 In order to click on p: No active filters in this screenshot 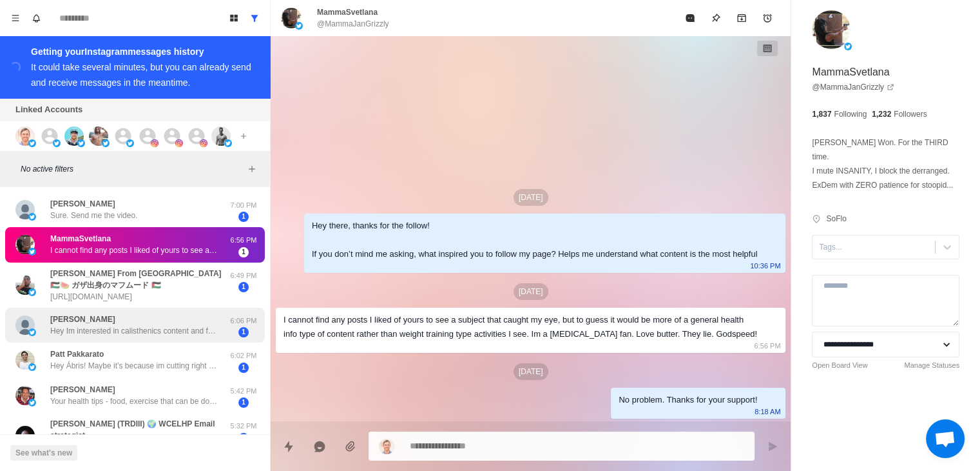, I will do `click(132, 169)`.